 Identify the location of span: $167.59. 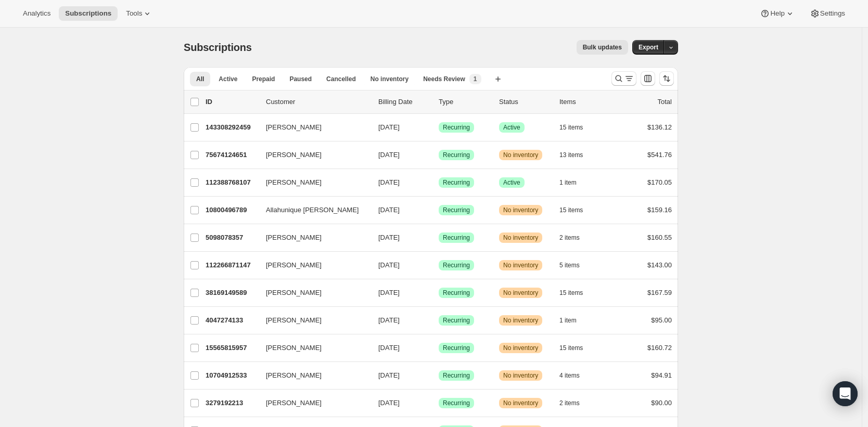
(659, 292).